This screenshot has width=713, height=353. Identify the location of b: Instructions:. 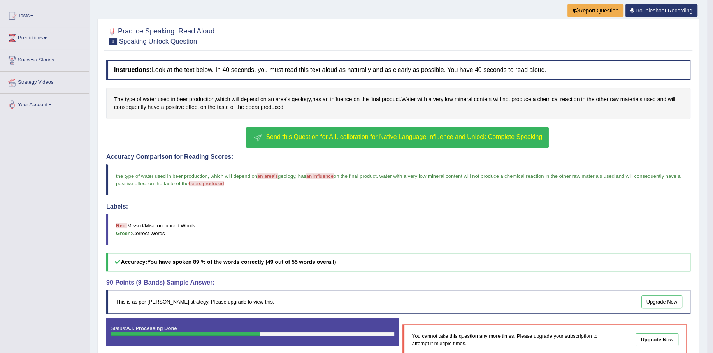
(133, 70).